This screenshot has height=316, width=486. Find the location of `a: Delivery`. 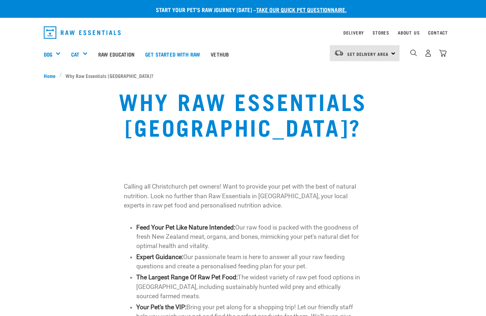

a: Delivery is located at coordinates (353, 32).